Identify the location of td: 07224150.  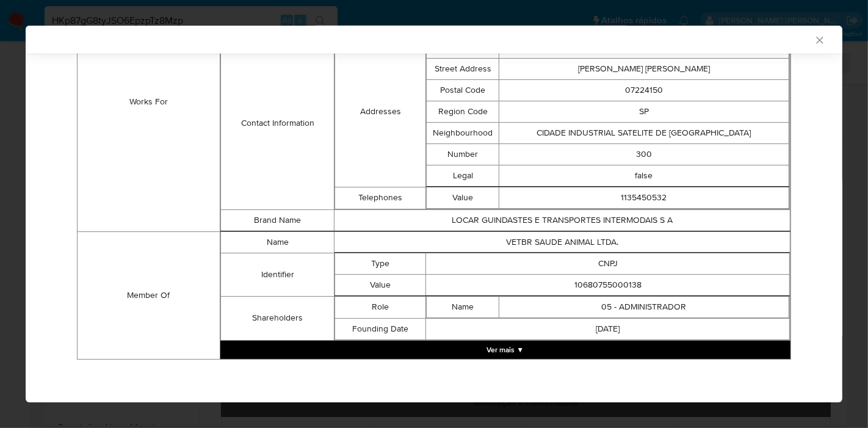
(644, 90).